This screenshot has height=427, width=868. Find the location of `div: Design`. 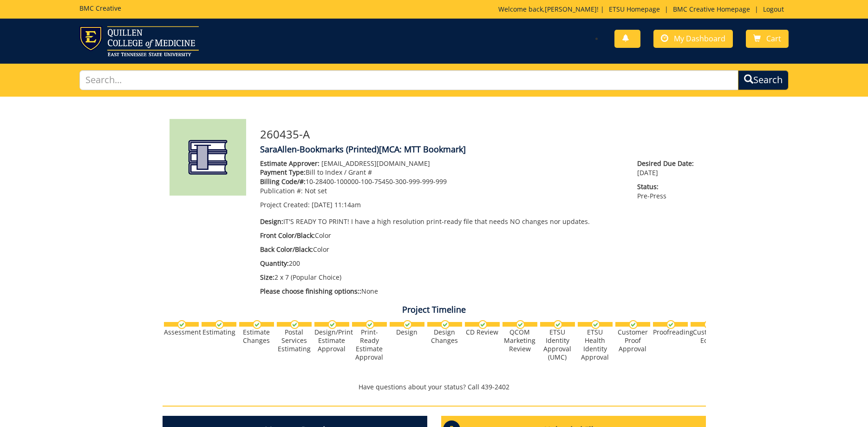

div: Design is located at coordinates (407, 332).